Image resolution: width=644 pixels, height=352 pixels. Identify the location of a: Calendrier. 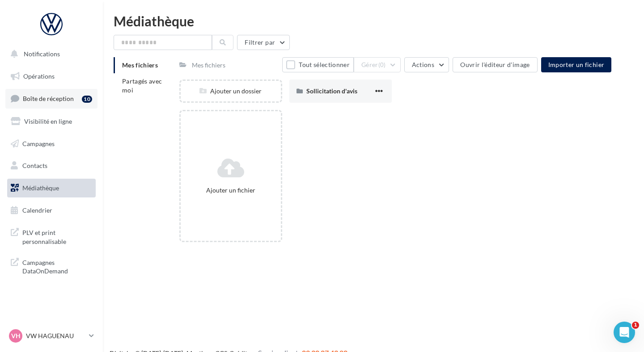
(51, 210).